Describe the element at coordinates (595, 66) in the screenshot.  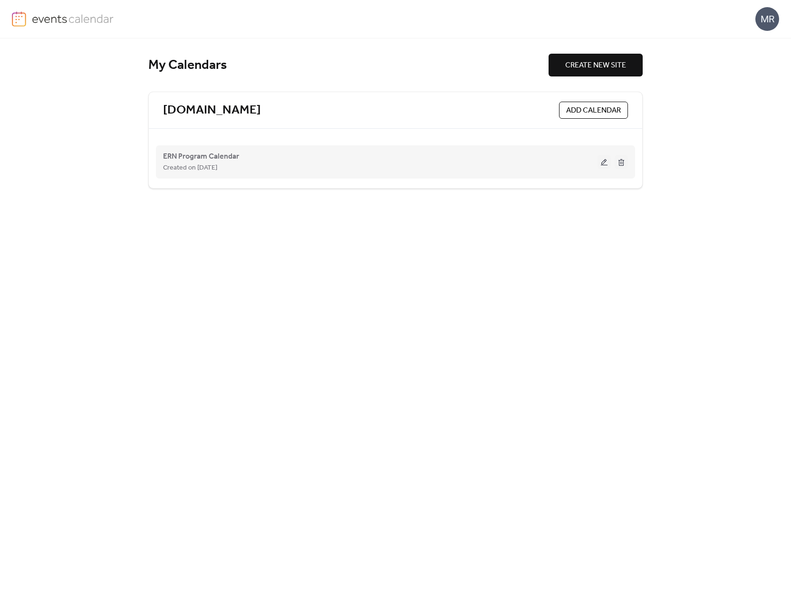
I see `span: CREATE NEW SITE` at that location.